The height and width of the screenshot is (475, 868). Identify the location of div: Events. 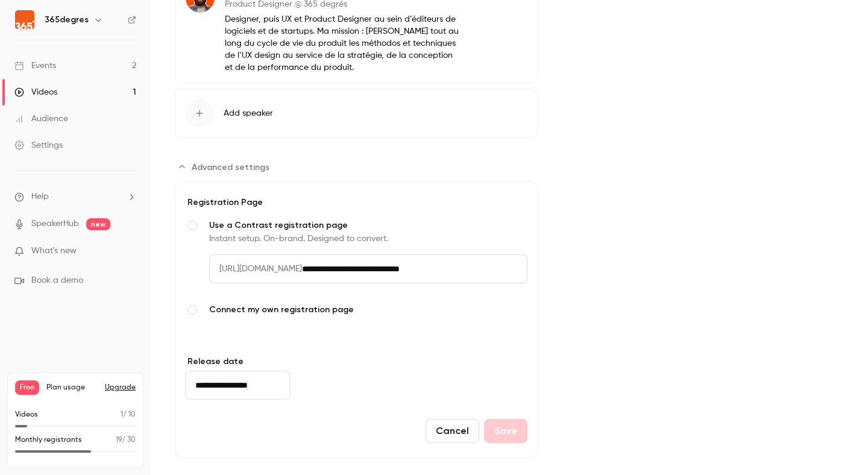
(35, 66).